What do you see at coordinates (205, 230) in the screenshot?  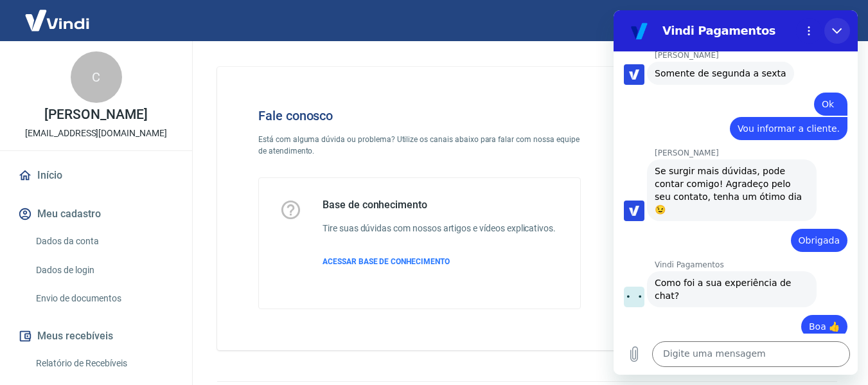 I see `span: Obrigada` at bounding box center [205, 230].